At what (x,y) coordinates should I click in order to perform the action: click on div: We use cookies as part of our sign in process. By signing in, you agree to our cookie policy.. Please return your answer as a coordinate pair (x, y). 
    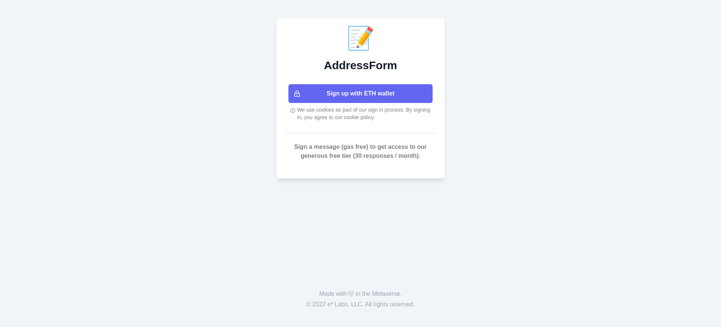
    Looking at the image, I should click on (361, 113).